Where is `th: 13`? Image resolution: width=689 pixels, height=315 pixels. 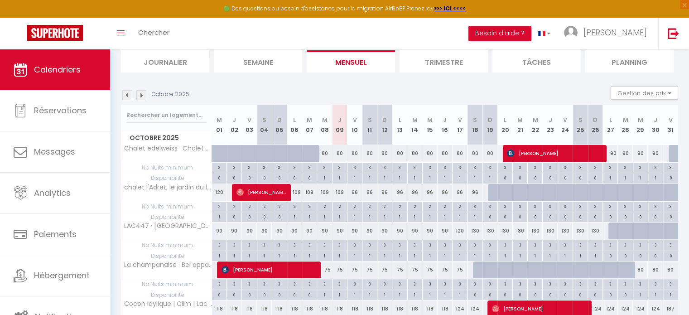
th: 13 is located at coordinates (400, 125).